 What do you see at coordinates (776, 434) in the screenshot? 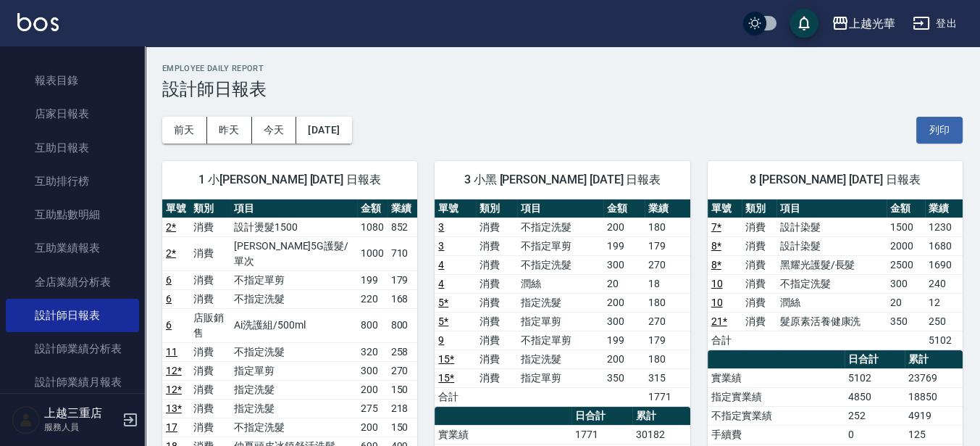
I see `td: 手續費` at bounding box center [776, 434].